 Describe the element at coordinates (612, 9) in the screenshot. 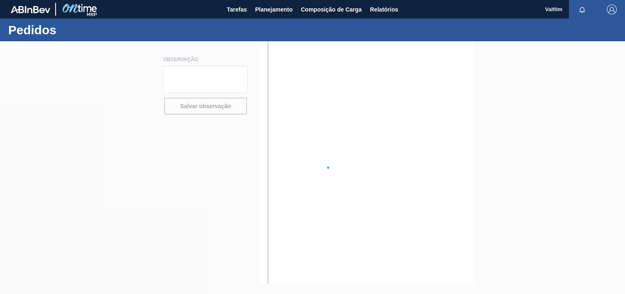

I see `img: Logout` at that location.